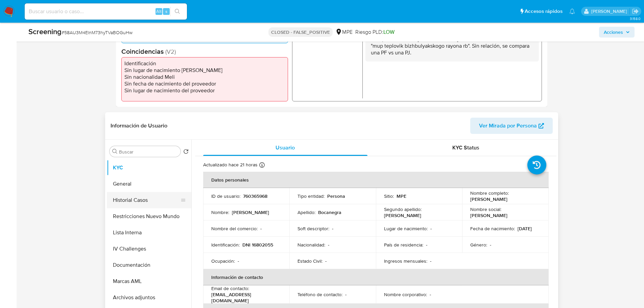 The width and height of the screenshot is (644, 308). I want to click on p: País de residencia :, so click(404, 244).